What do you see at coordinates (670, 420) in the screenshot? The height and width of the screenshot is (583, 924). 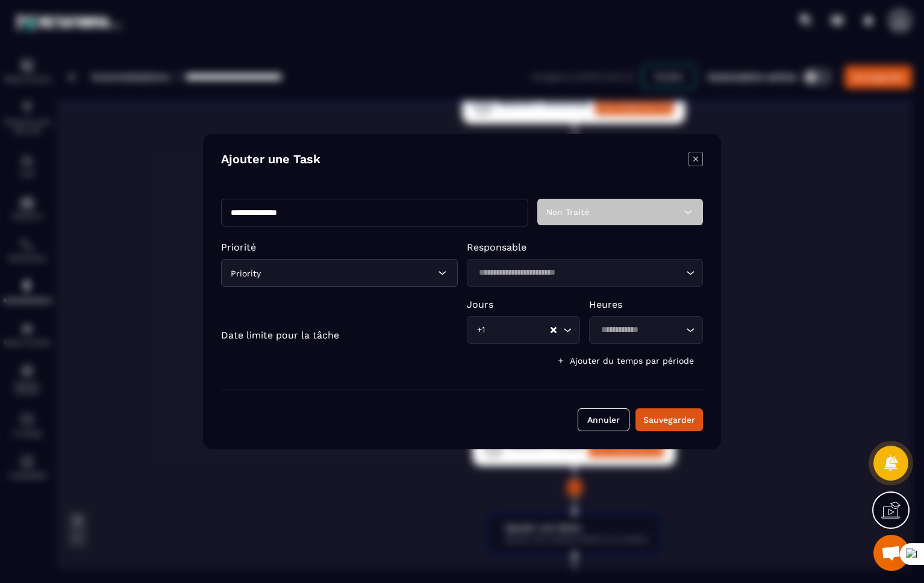 I see `button: Sauvegarder` at bounding box center [670, 420].